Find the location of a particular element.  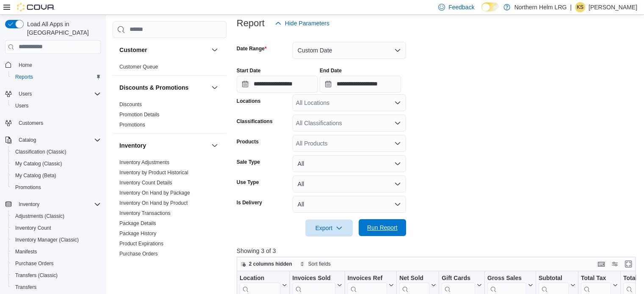

div: Inventory is located at coordinates (169, 220).